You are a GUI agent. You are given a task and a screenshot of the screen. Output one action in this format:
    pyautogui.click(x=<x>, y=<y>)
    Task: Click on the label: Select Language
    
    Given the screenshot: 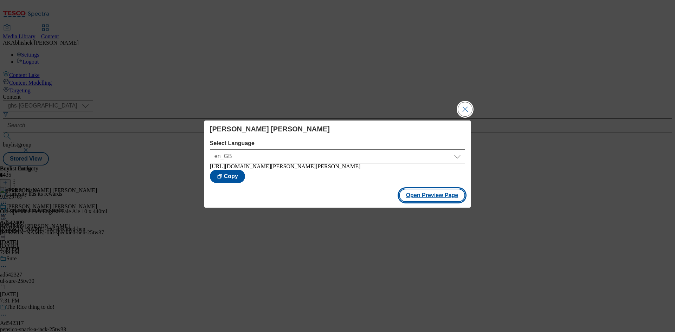 What is the action you would take?
    pyautogui.click(x=337, y=143)
    